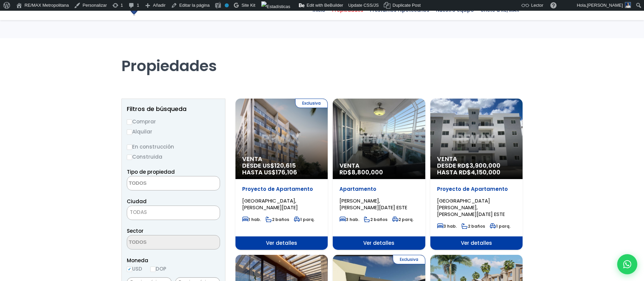 This screenshot has width=644, height=281. I want to click on span: DESDE RD$, so click(476, 169).